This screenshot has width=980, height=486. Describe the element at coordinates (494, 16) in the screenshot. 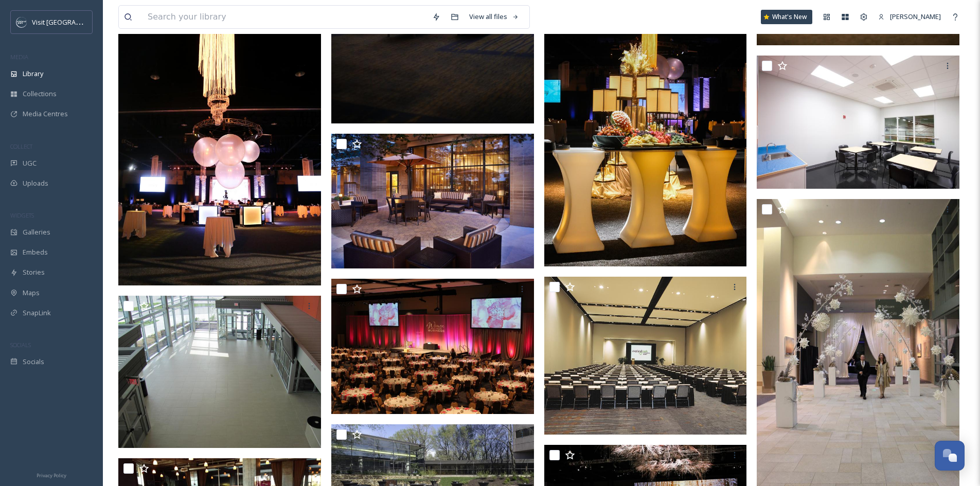

I see `a: View all files` at that location.